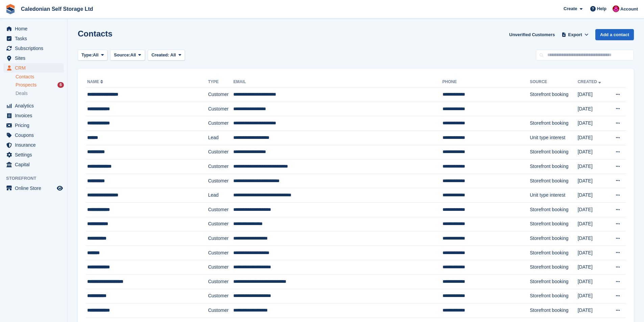  Describe the element at coordinates (589, 82) in the screenshot. I see `a: Created` at that location.